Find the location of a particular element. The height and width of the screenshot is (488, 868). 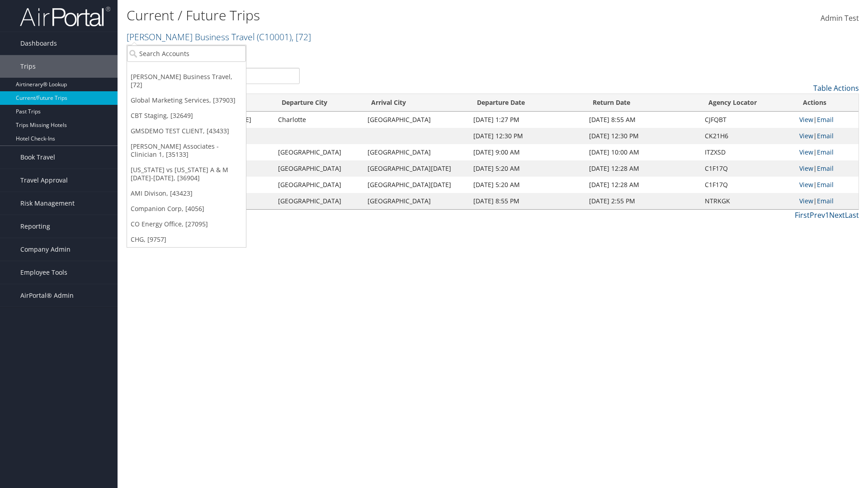

td: NTRKGK is located at coordinates (747, 201).